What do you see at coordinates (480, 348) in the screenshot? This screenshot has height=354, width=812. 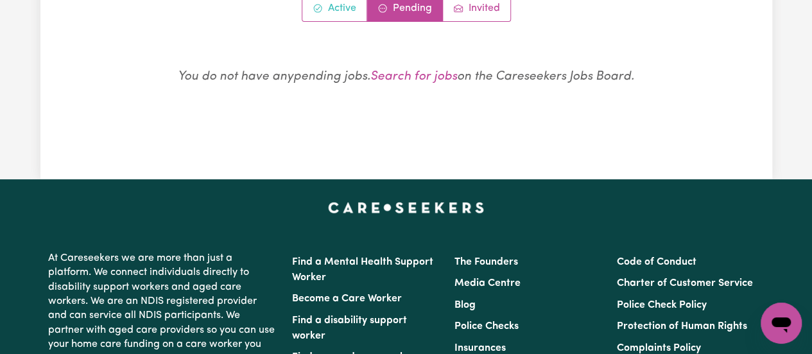 I see `a: Insurances` at bounding box center [480, 348].